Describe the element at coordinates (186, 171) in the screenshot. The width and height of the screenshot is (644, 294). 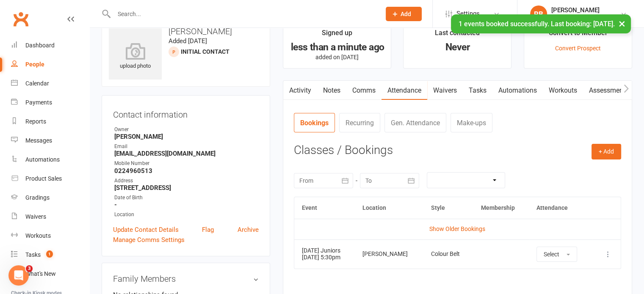
I see `strong: 0224960513` at that location.